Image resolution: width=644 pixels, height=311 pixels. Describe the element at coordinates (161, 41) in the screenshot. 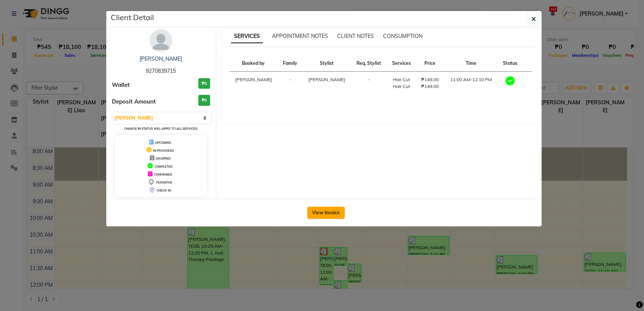

I see `img: avatar` at that location.